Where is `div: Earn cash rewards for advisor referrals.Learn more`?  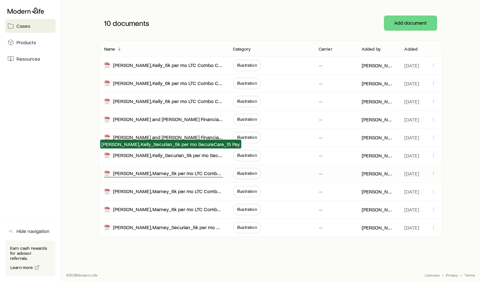
div: Earn cash rewards for advisor referrals.Learn more is located at coordinates (30, 258).